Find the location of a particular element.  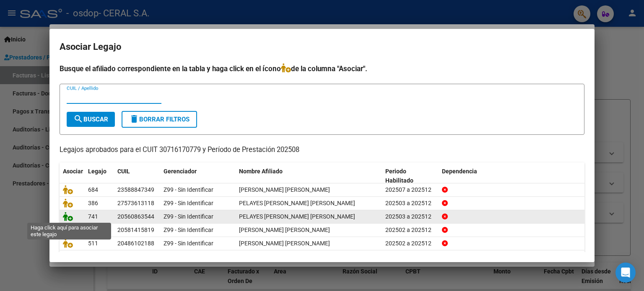

span: 741 is located at coordinates (93, 217).